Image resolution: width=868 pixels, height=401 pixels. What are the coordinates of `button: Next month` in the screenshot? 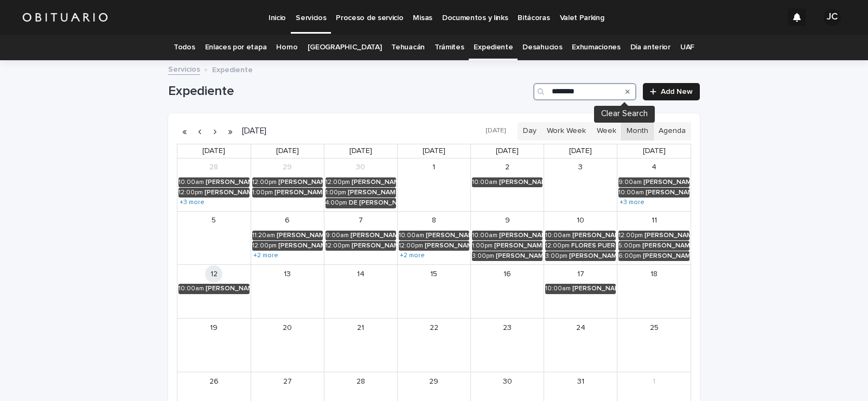 It's located at (215, 131).